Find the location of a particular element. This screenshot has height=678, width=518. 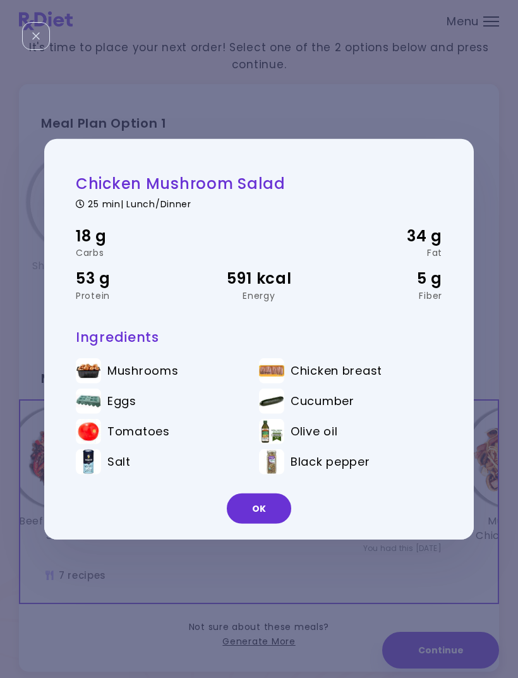

div: Fat is located at coordinates (381, 253).